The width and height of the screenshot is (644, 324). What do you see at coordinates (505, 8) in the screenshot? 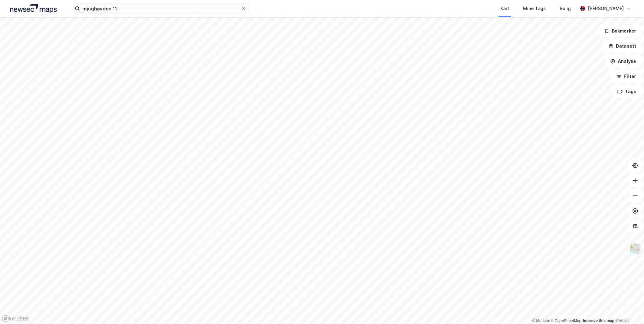
I see `div: Kart` at bounding box center [505, 8].